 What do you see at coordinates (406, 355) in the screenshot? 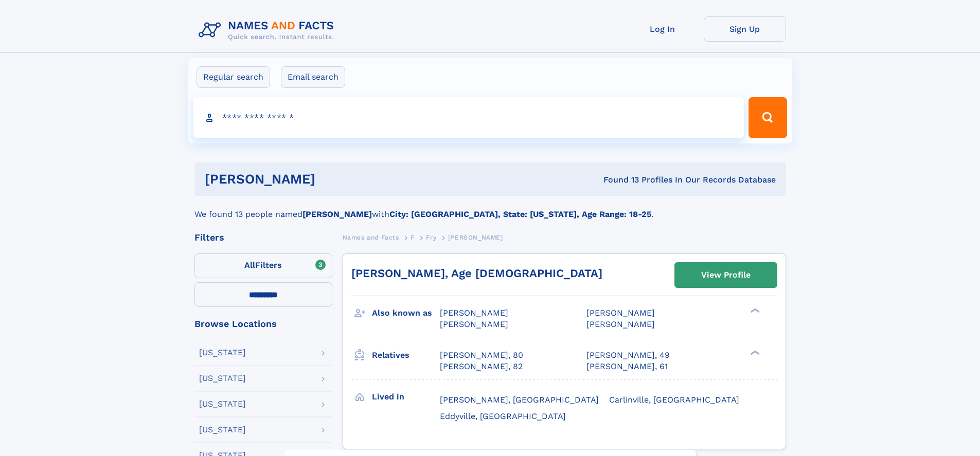
I see `h3: Relatives` at bounding box center [406, 355].